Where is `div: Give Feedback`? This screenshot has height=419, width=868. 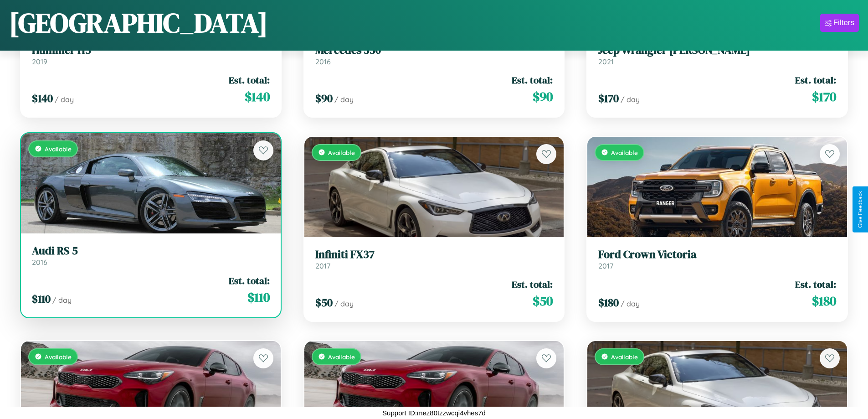 div: Give Feedback is located at coordinates (860, 209).